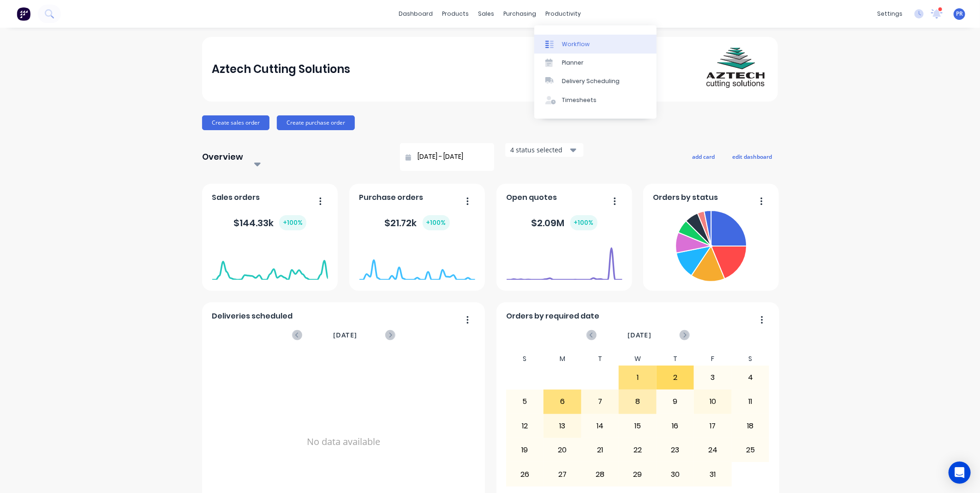 The width and height of the screenshot is (980, 493). Describe the element at coordinates (520, 14) in the screenshot. I see `div: purchasing` at that location.